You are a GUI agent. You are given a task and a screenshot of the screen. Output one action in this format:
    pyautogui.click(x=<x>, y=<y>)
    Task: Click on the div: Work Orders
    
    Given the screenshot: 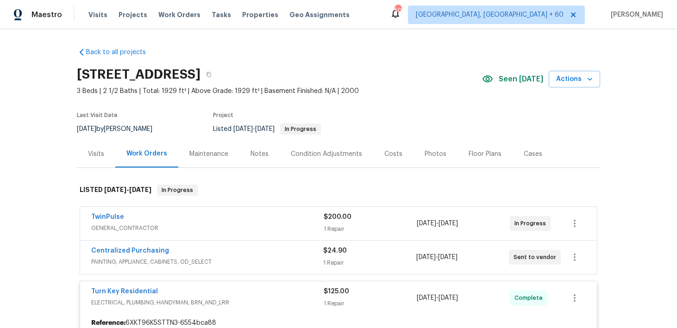 What is the action you would take?
    pyautogui.click(x=147, y=154)
    